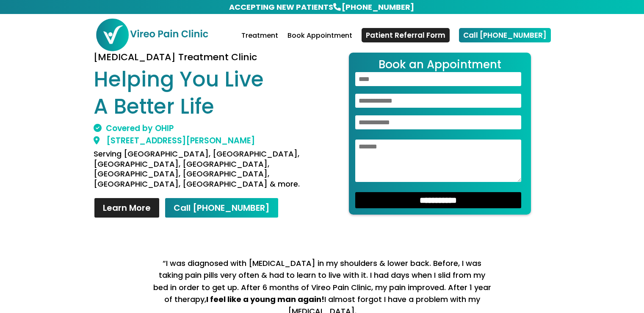 Image resolution: width=644 pixels, height=313 pixels. I want to click on strong: I feel like a young man again!, so click(265, 299).